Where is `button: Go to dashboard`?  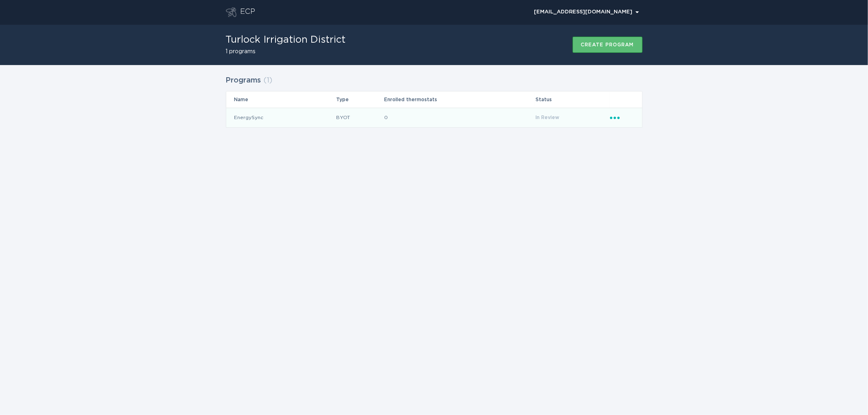 button: Go to dashboard is located at coordinates (231, 12).